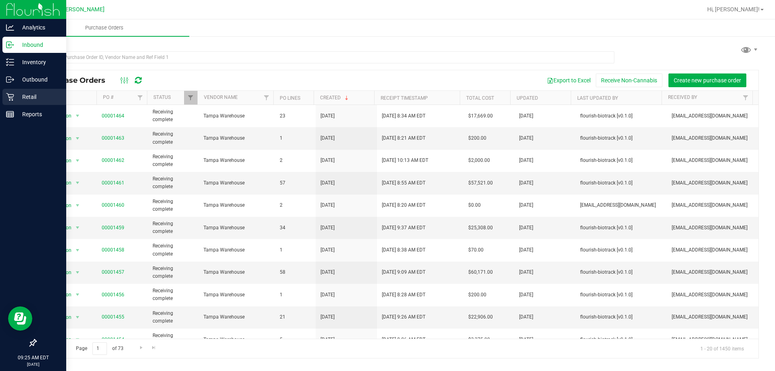 This screenshot has width=775, height=371. Describe the element at coordinates (108, 97) in the screenshot. I see `a: PO #` at that location.